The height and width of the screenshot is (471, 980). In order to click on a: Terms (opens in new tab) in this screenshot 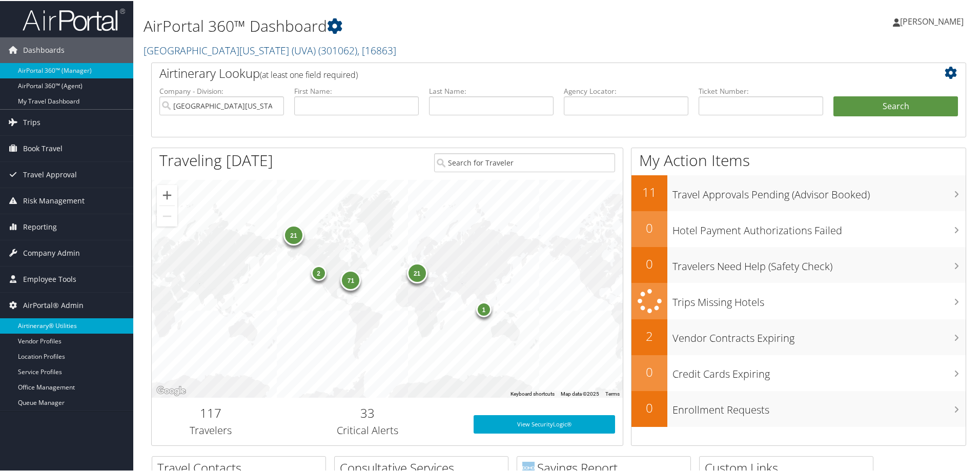, I will do `click(613, 393)`.